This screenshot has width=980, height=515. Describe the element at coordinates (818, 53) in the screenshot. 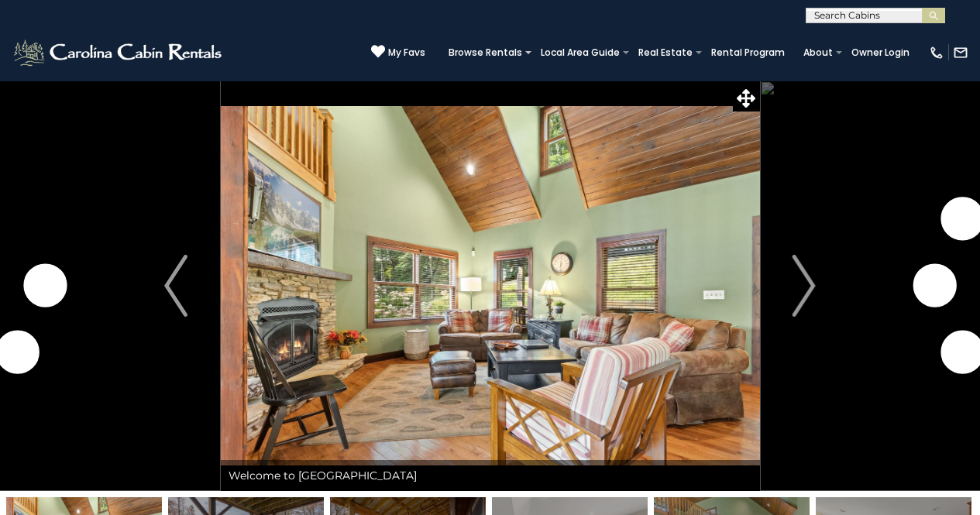

I see `a: About` at that location.